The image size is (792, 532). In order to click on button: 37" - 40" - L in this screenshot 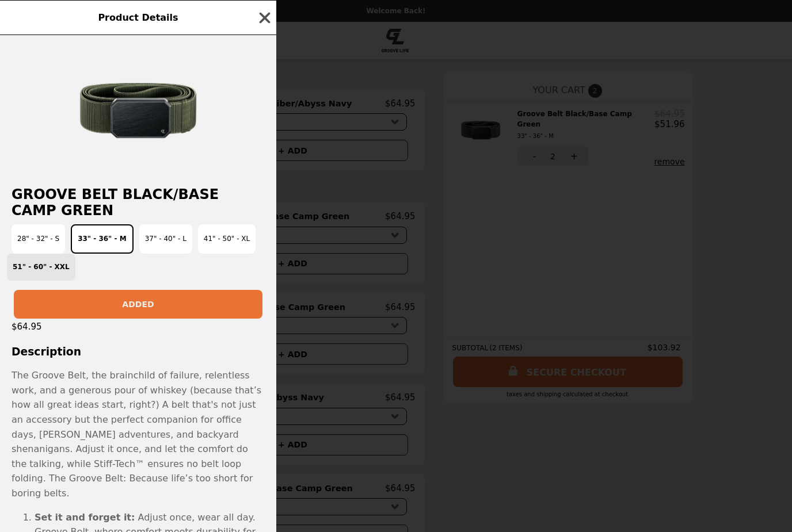, I will do `click(166, 239)`.